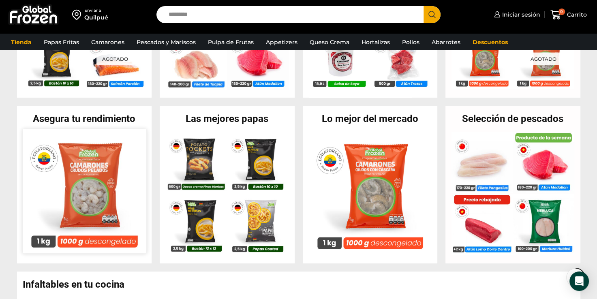 Image resolution: width=597 pixels, height=299 pixels. Describe the element at coordinates (166, 42) in the screenshot. I see `a: Pescados y Mariscos` at that location.